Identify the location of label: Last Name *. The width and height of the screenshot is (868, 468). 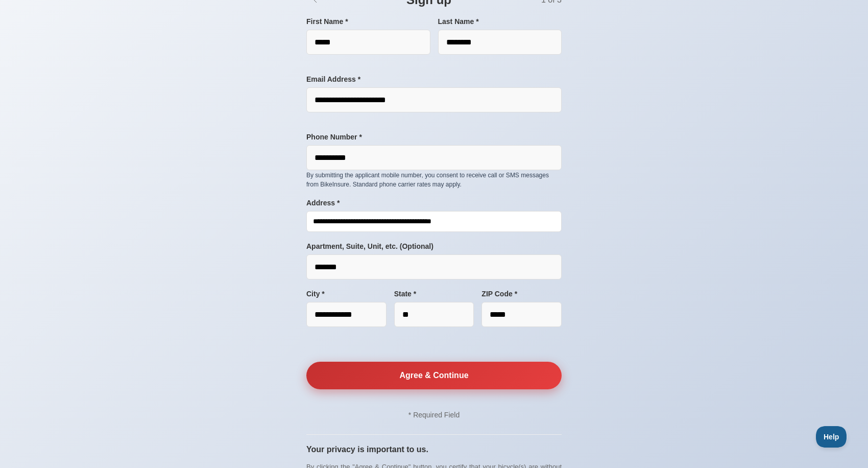
(500, 22).